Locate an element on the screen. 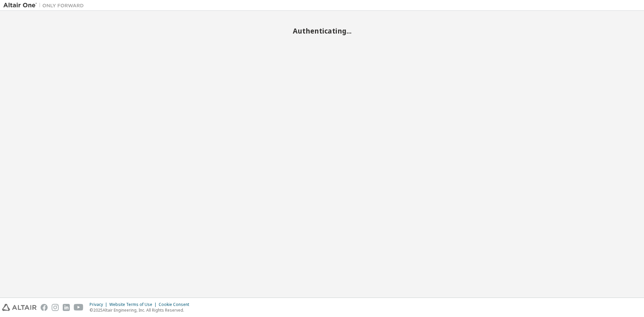 The image size is (644, 317). img: instagram.svg is located at coordinates (55, 307).